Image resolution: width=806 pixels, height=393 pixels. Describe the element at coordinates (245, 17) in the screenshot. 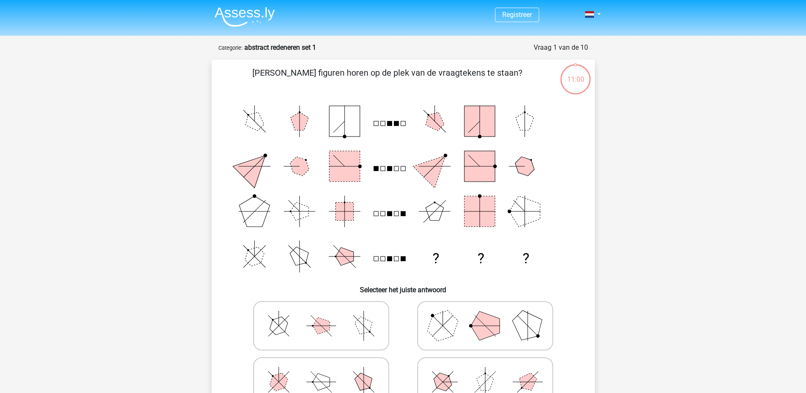

I see `img: Assessly` at that location.